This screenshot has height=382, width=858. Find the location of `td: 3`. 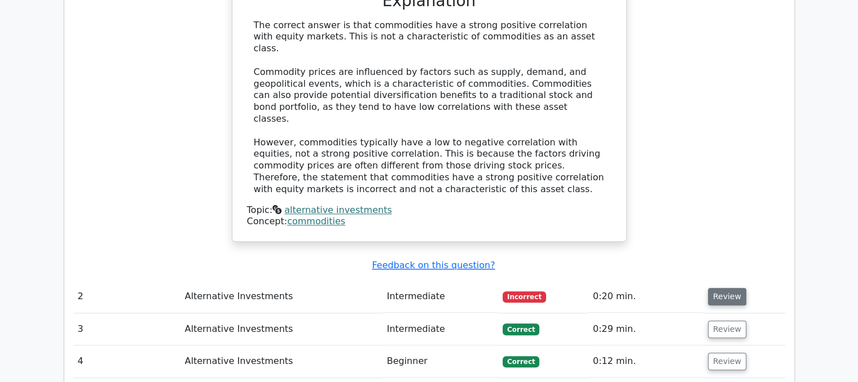

td: 3 is located at coordinates (127, 329).